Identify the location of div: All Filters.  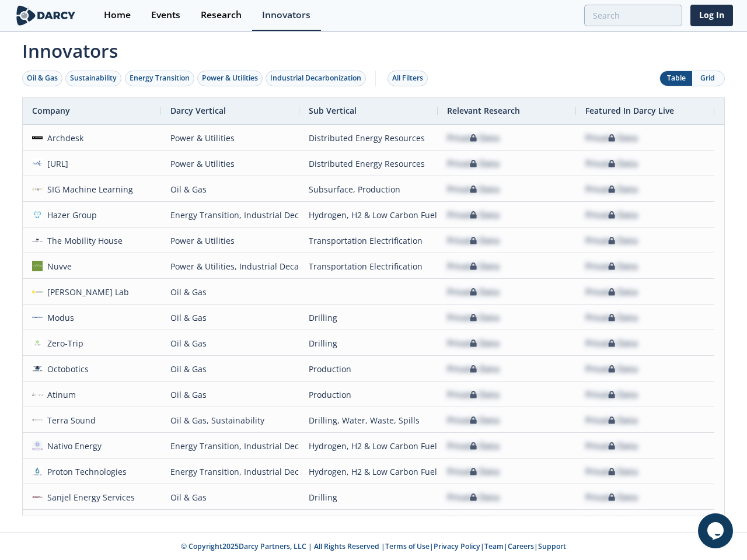
(407, 78).